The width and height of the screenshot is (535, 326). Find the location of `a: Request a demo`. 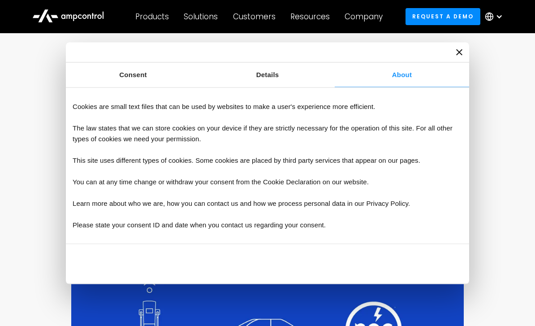

a: Request a demo is located at coordinates (443, 16).